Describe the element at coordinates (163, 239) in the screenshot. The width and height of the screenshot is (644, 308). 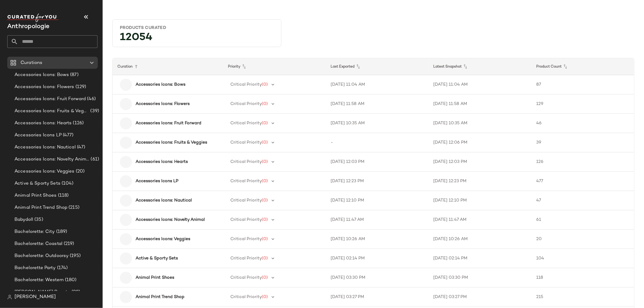
I see `b: Accessories Icons: Veggies` at that location.